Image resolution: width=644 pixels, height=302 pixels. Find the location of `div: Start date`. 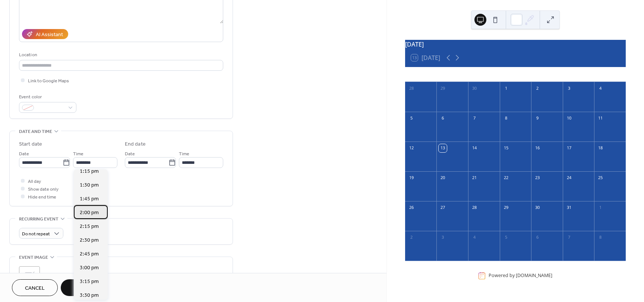

div: Start date is located at coordinates (30, 144).